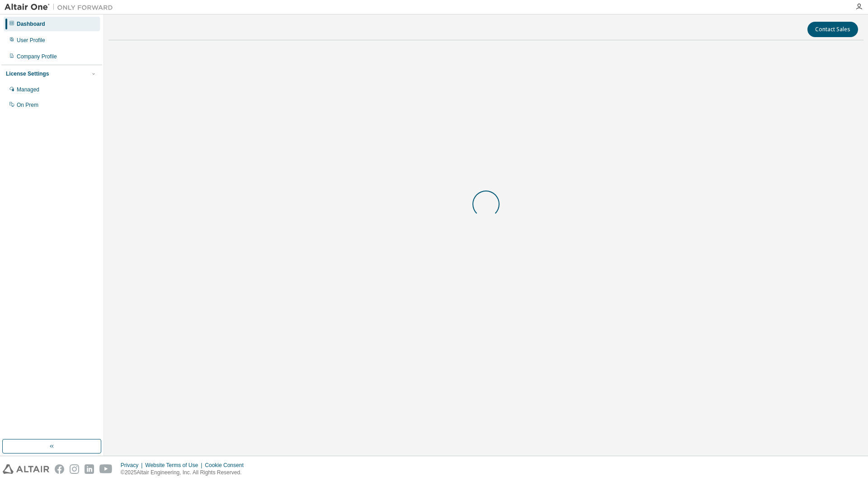 The image size is (868, 482). What do you see at coordinates (832, 29) in the screenshot?
I see `button: Contact Sales` at bounding box center [832, 29].